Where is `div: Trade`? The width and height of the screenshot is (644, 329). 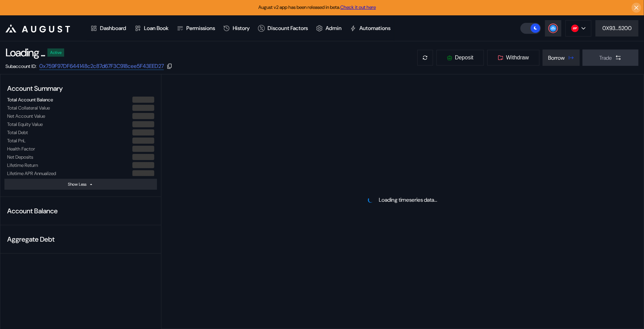
div: Trade is located at coordinates (605, 58).